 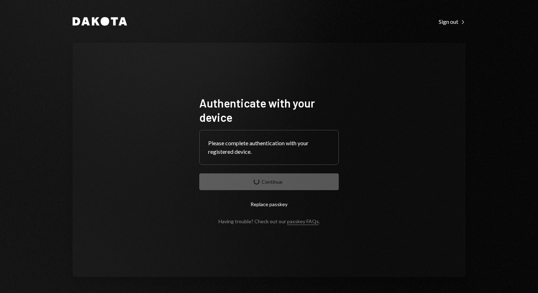 I want to click on button: Replace passkey, so click(x=269, y=204).